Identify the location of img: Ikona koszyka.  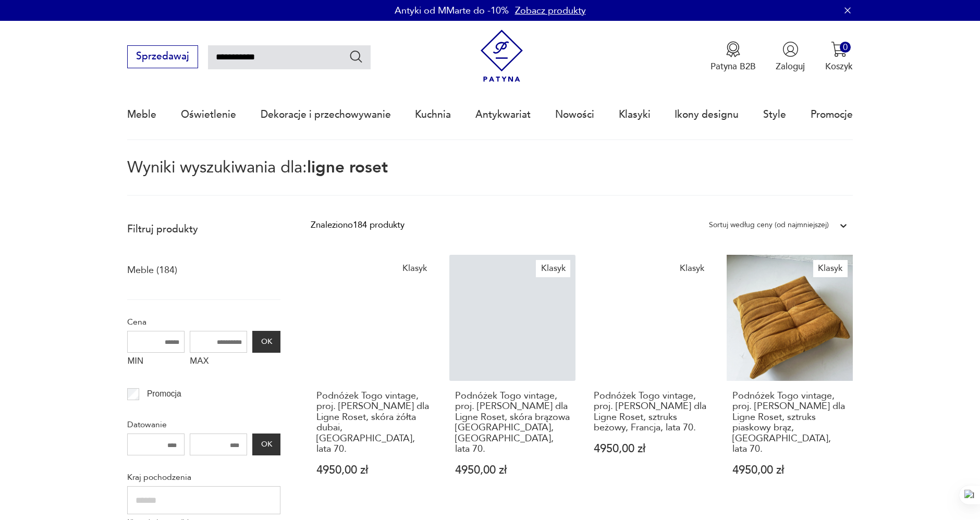
(839, 49).